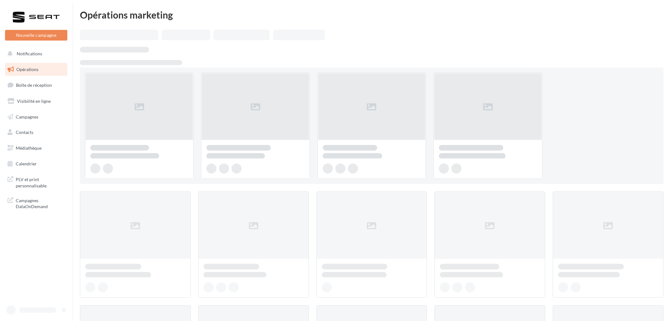 The width and height of the screenshot is (671, 321). I want to click on span: Campagnes DataOnDemand, so click(40, 203).